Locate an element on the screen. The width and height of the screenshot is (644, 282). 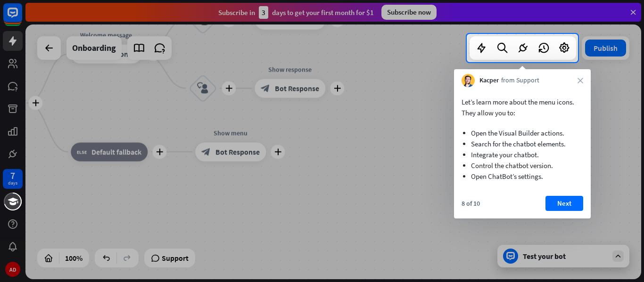
div: 8 of 10 is located at coordinates (470, 203).